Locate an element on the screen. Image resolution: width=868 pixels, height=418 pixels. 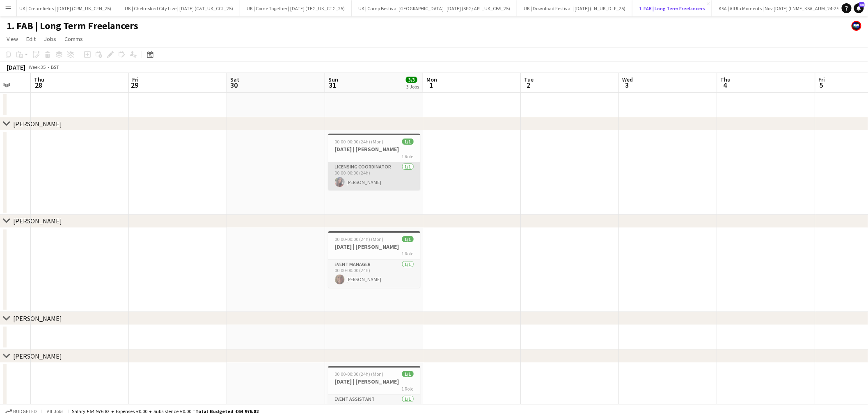
h1: 1. FAB | Long Term Freelancers is located at coordinates (73, 25).